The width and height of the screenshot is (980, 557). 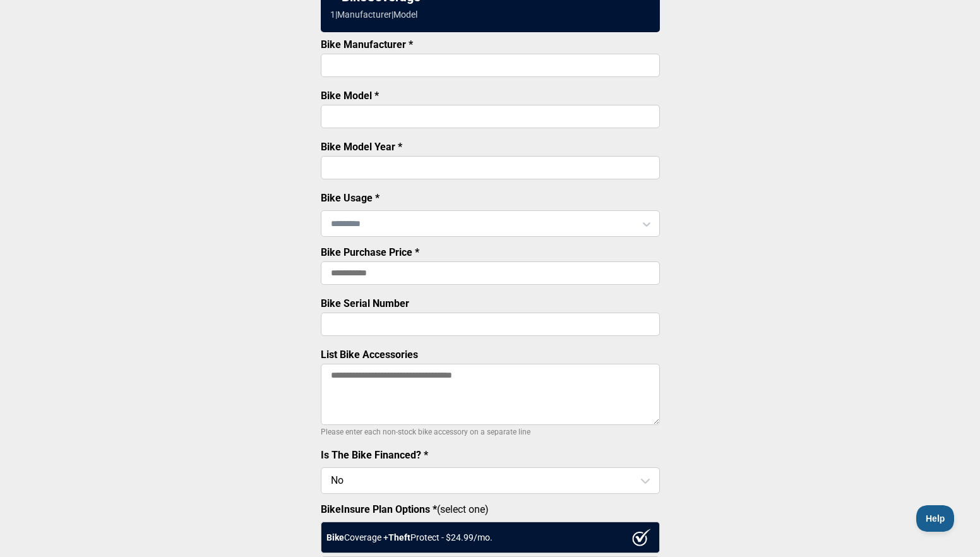 What do you see at coordinates (335, 537) in the screenshot?
I see `strong: Bike` at bounding box center [335, 537].